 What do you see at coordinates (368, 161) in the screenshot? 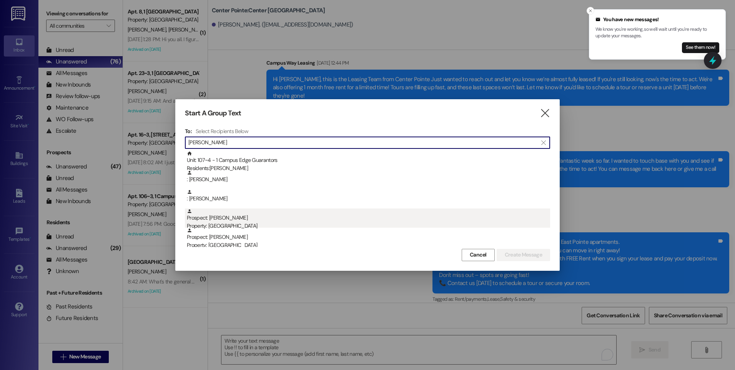
I see `div: Unit: 107~4 - 1 Campus Edge Guarantors` at bounding box center [368, 161].